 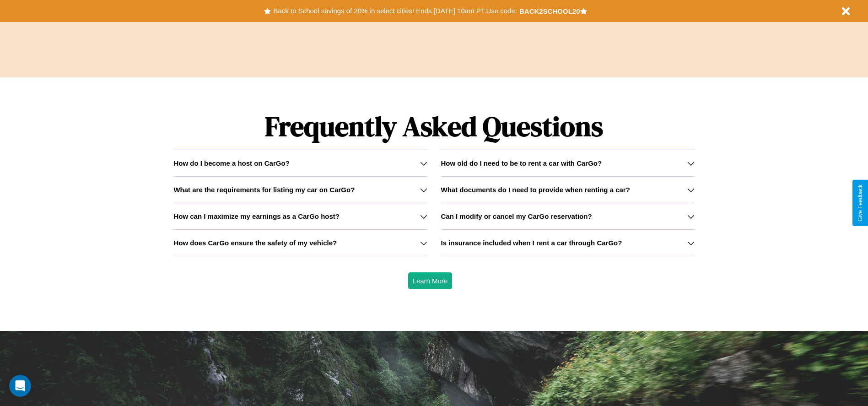 I want to click on b: BACK2SCHOOL20, so click(x=549, y=11).